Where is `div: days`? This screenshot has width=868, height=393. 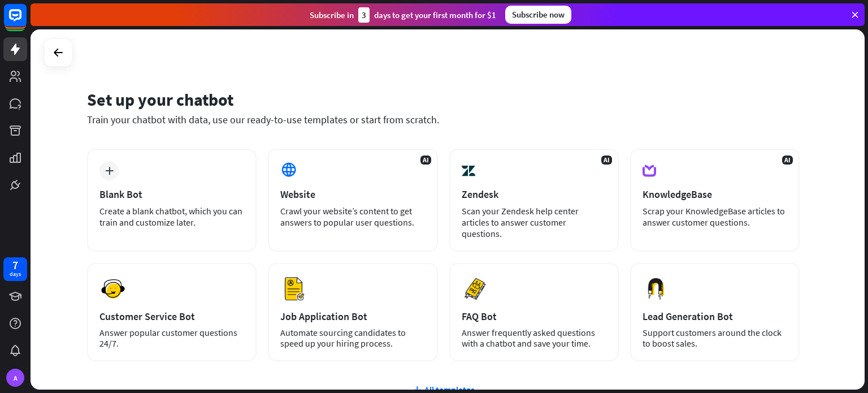 div: days is located at coordinates (15, 274).